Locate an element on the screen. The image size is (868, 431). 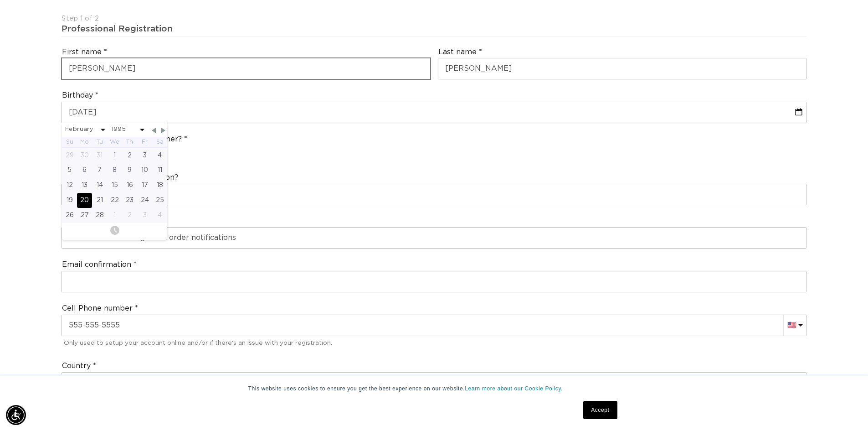
div: Mon Feb 20 1995 is located at coordinates (85, 200).